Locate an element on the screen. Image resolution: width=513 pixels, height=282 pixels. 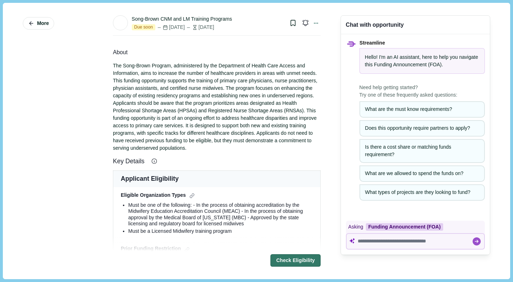
td: Applicant Eligibility is located at coordinates (217, 179).